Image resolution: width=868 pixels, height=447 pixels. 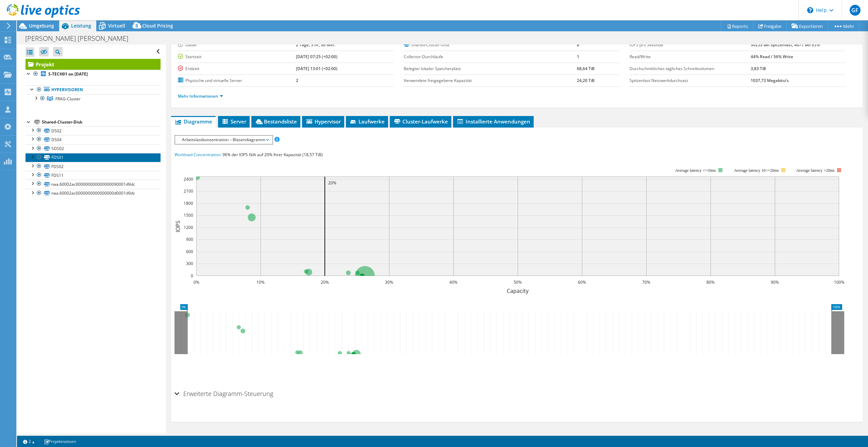 What do you see at coordinates (582, 282) in the screenshot?
I see `text: 60%` at bounding box center [582, 282].